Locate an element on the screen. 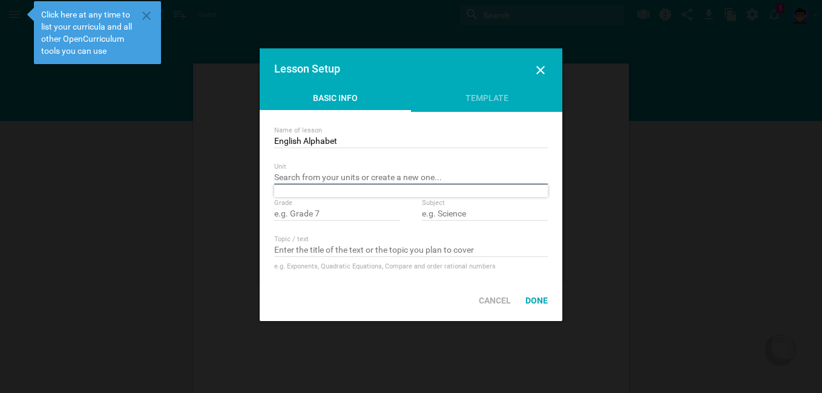 The width and height of the screenshot is (822, 393). div: e.g. Exponents, Quadratic Equations, Compare and order rational numbers is located at coordinates (411, 267).